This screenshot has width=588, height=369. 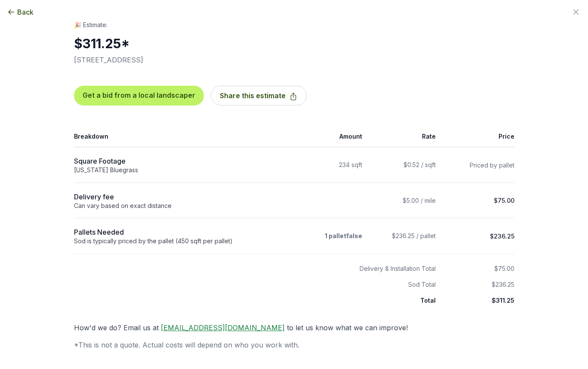 I want to click on div: Square Footage, so click(x=181, y=161).